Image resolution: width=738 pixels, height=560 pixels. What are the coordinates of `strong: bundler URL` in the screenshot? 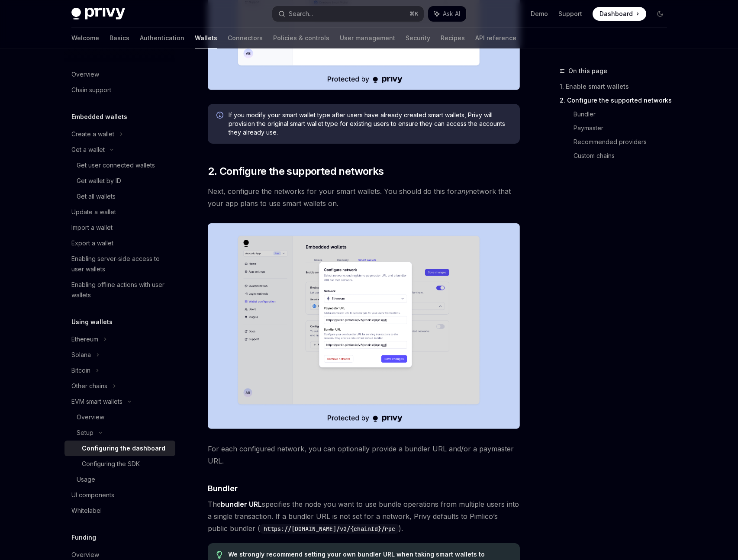 It's located at (241, 504).